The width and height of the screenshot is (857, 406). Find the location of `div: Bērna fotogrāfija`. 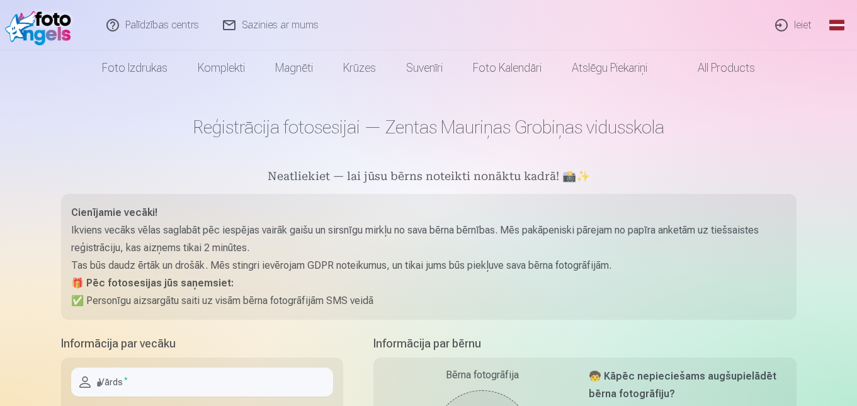

div: Bērna fotogrāfija is located at coordinates (482, 375).